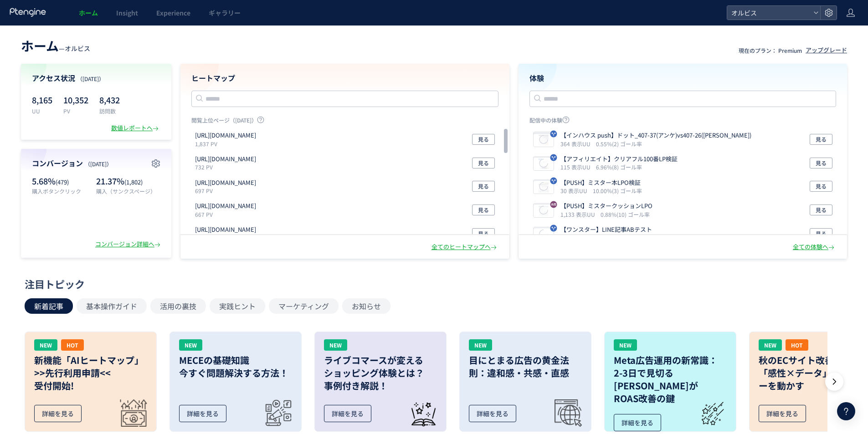 The height and width of the screenshot is (434, 868). Describe the element at coordinates (228, 238) in the screenshot. I see `p: 637 PV` at that location.